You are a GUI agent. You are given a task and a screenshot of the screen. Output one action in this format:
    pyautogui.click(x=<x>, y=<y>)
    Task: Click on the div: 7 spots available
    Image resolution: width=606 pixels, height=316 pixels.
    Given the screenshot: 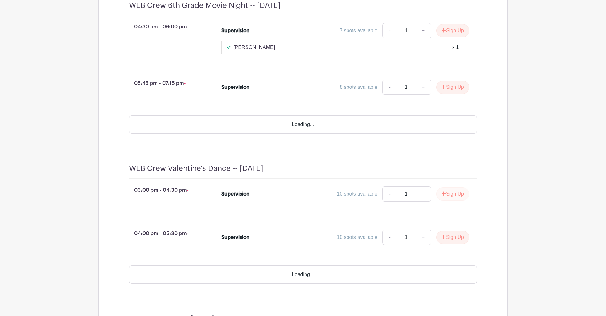 What is the action you would take?
    pyautogui.click(x=359, y=31)
    